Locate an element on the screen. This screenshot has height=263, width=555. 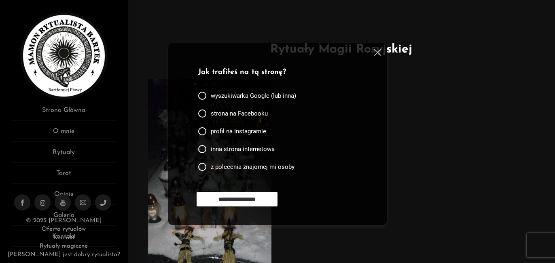
span: wyszukiwarka Google (lub inna) is located at coordinates (253, 96).